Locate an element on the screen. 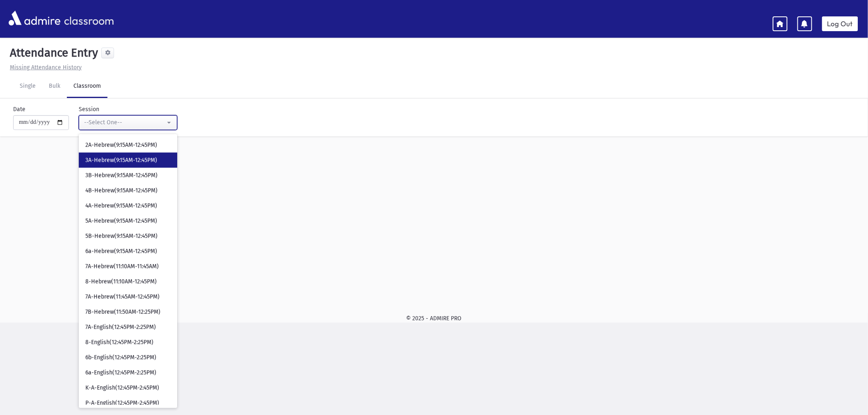 The image size is (868, 415). h5: Attendance Entry is located at coordinates (52, 53).